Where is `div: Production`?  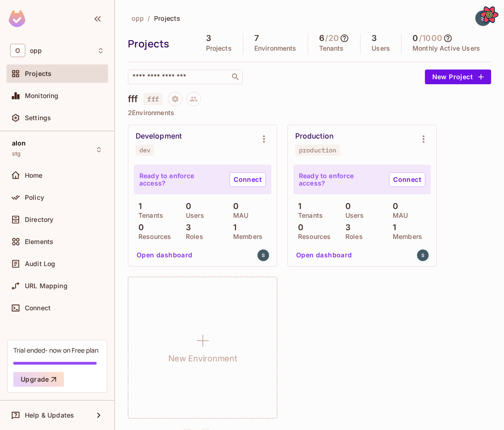 div: Production is located at coordinates (314, 136).